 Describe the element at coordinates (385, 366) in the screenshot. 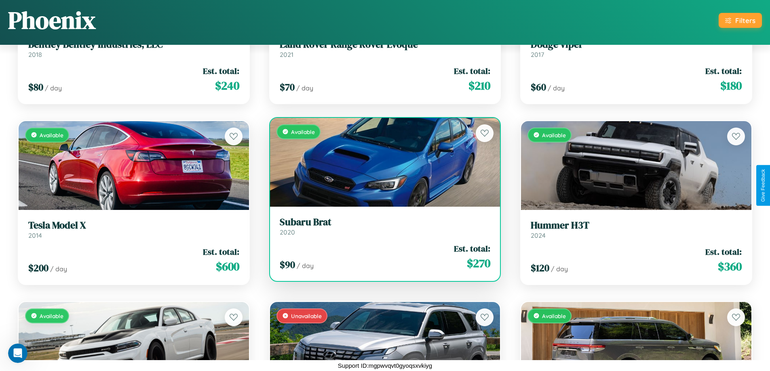

I see `p: Support ID: mgpwvqvt0gyoqsxvkiyg` at that location.